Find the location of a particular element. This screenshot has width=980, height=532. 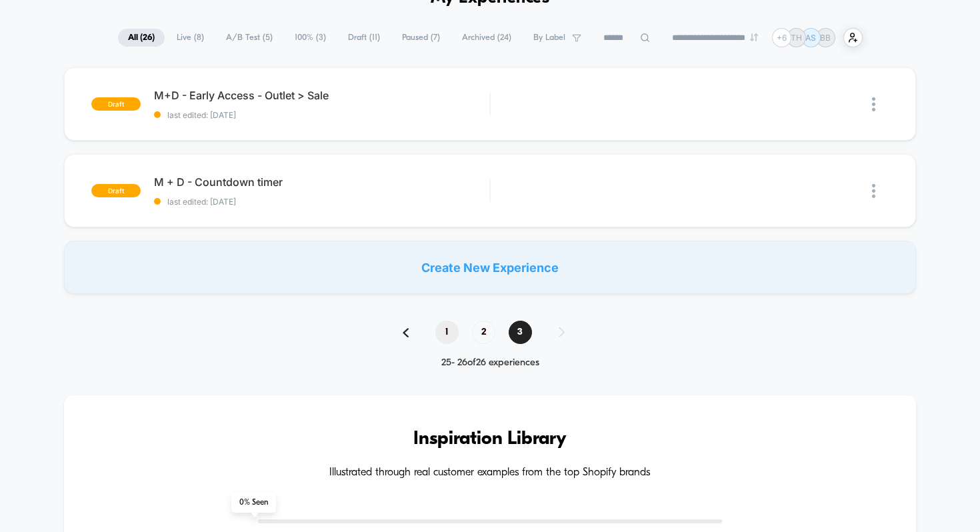

span: By Label is located at coordinates (549, 37).